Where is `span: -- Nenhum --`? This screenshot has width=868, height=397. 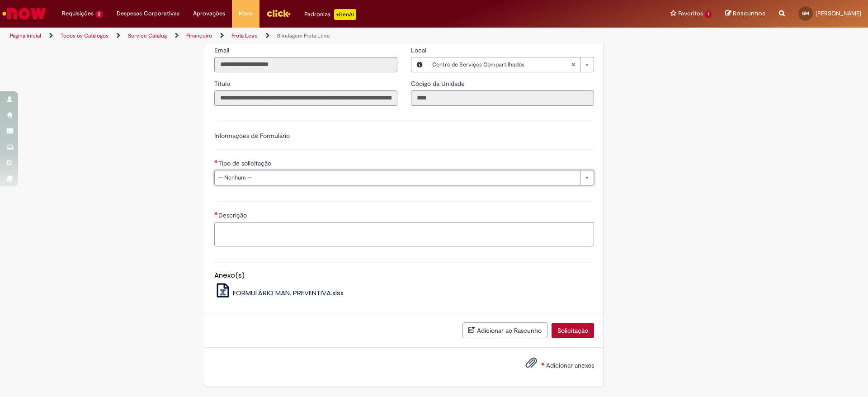 span: -- Nenhum -- is located at coordinates (397, 178).